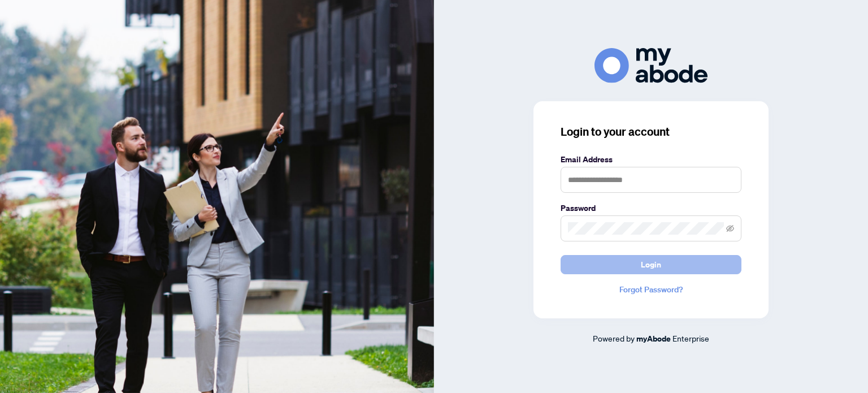 This screenshot has height=393, width=868. What do you see at coordinates (651, 65) in the screenshot?
I see `img: ma-logo` at bounding box center [651, 65].